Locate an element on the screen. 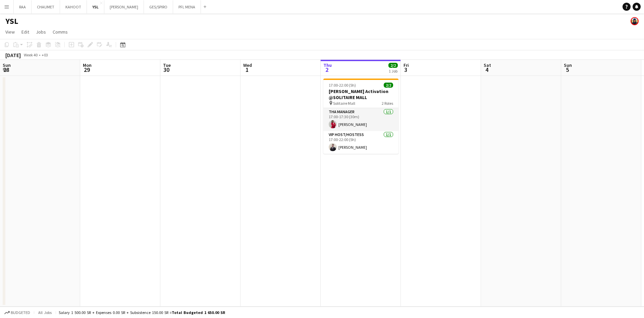 This screenshot has height=318, width=644. span: Budgeted is located at coordinates (21, 313).